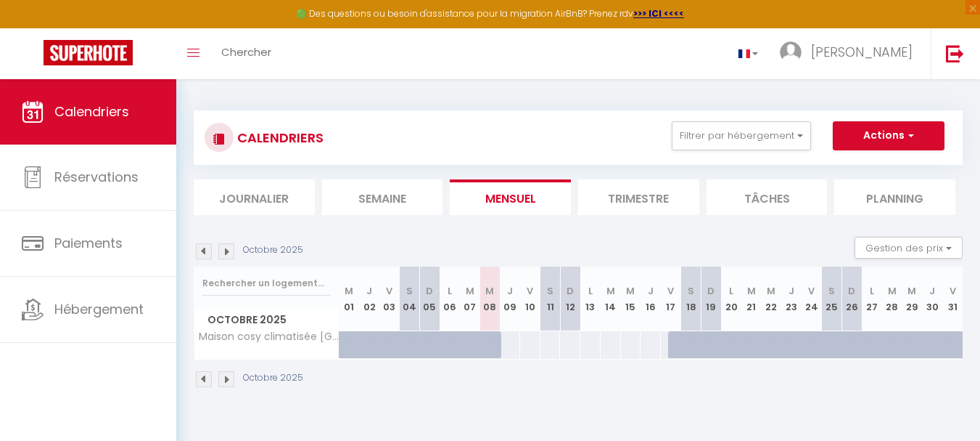 The image size is (980, 441). I want to click on th: 13, so click(590, 299).